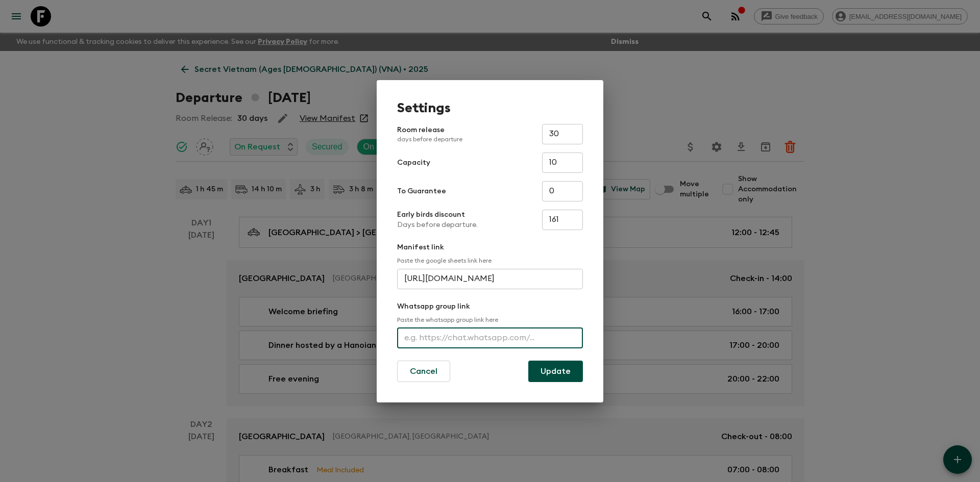 This screenshot has width=980, height=482. Describe the element at coordinates (563, 220) in the screenshot. I see `input: e.g. 180` at that location.